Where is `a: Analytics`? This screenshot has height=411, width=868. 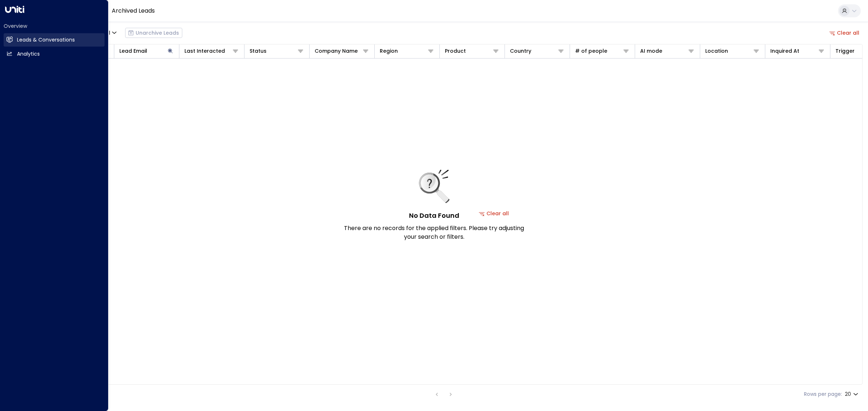 a: Analytics is located at coordinates (54, 54).